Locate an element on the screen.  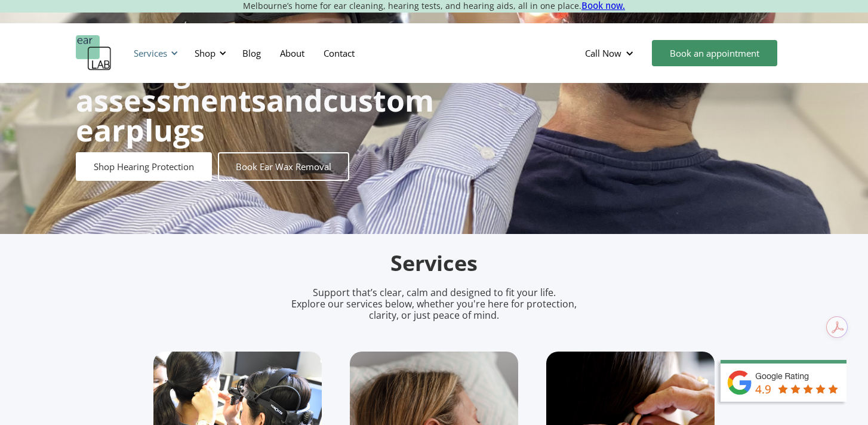
strong: custom earplugs is located at coordinates (255, 115).